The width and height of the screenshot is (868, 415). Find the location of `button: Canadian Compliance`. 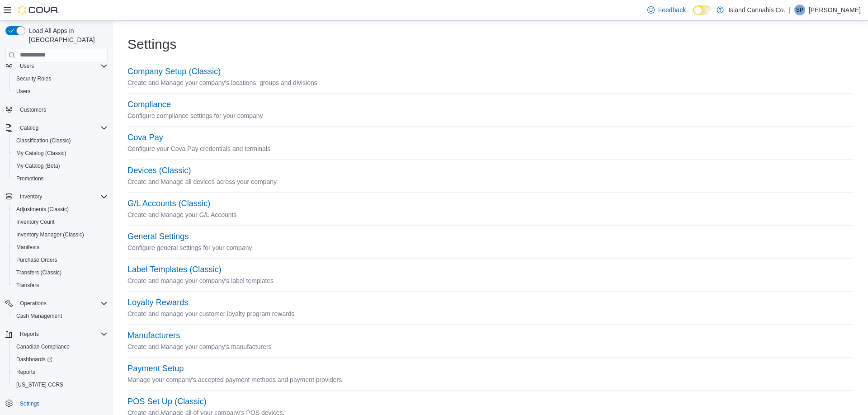

button: Canadian Compliance is located at coordinates (60, 347).